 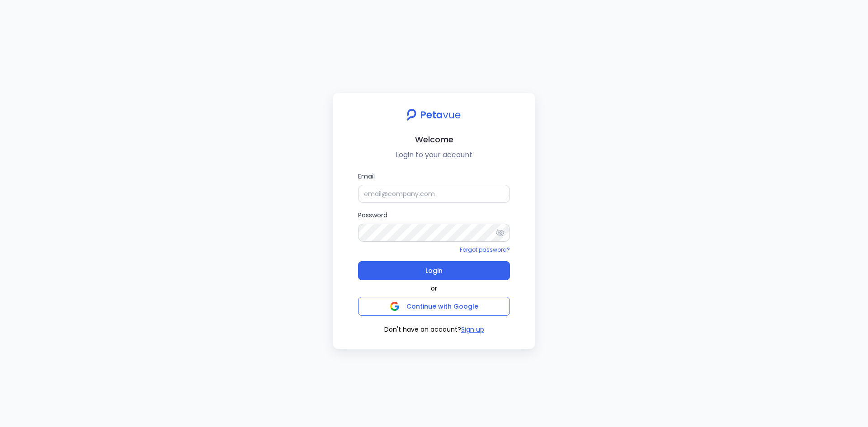 I want to click on label: Password, so click(x=434, y=226).